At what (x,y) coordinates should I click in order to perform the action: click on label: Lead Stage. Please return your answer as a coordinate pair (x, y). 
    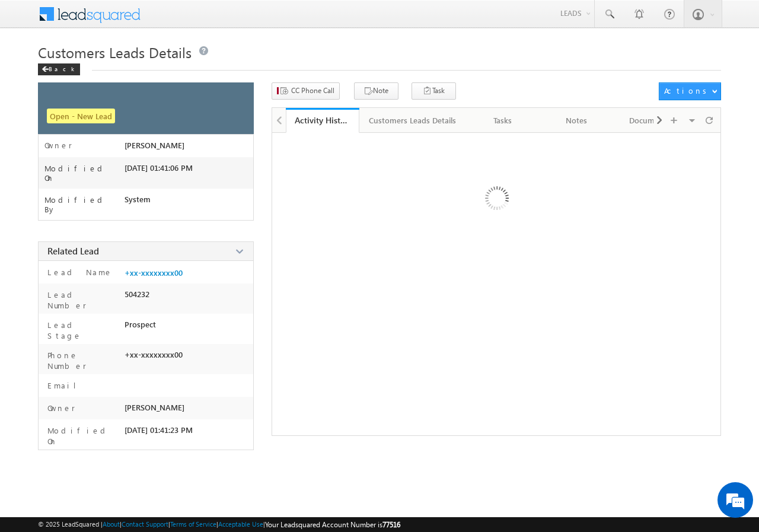
    Looking at the image, I should click on (82, 330).